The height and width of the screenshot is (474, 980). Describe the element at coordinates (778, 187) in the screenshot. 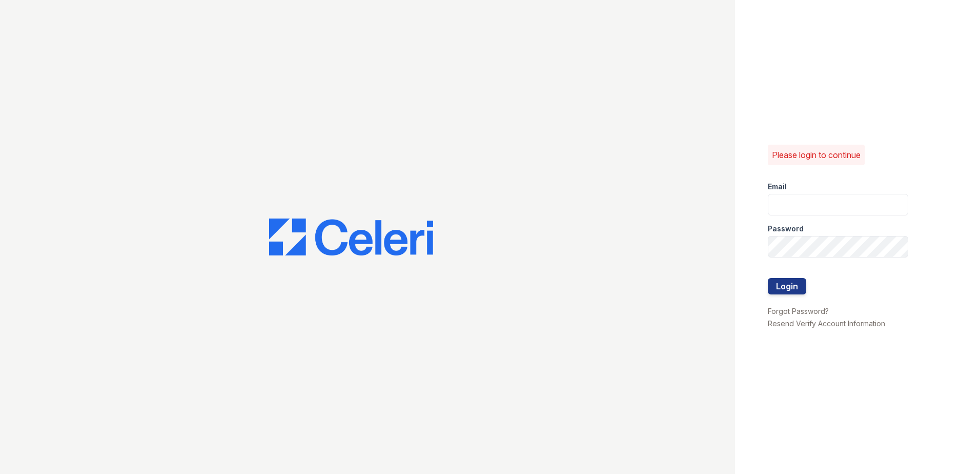

I see `label: Email` at that location.